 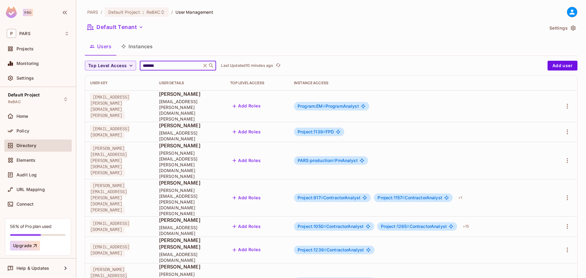 What do you see at coordinates (278, 66) in the screenshot?
I see `span: refresh` at bounding box center [278, 66].